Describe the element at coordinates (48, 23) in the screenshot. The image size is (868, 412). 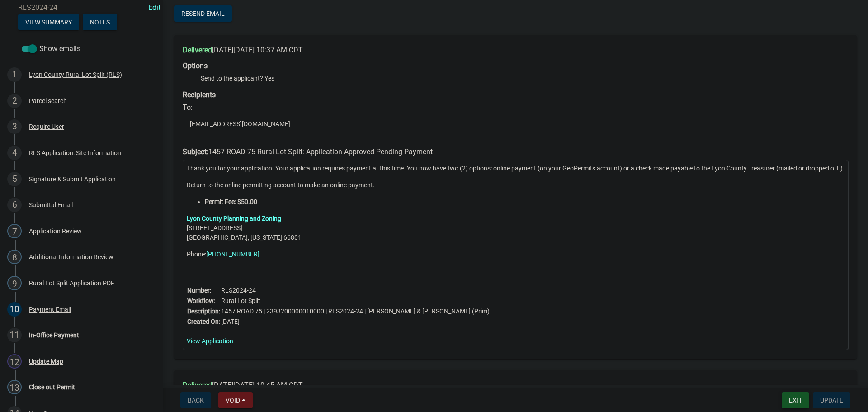
I see `wm-modal-confirm: Summary` at that location.